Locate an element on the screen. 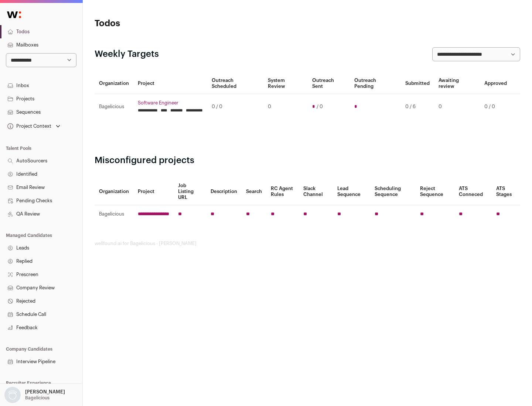 The height and width of the screenshot is (406, 532). h1: Todos is located at coordinates (165, 23).